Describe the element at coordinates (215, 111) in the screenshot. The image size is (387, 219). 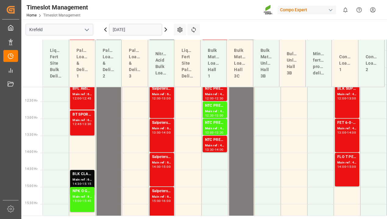
I see `div: Main ref : 4500000991, 2000001025` at that location.